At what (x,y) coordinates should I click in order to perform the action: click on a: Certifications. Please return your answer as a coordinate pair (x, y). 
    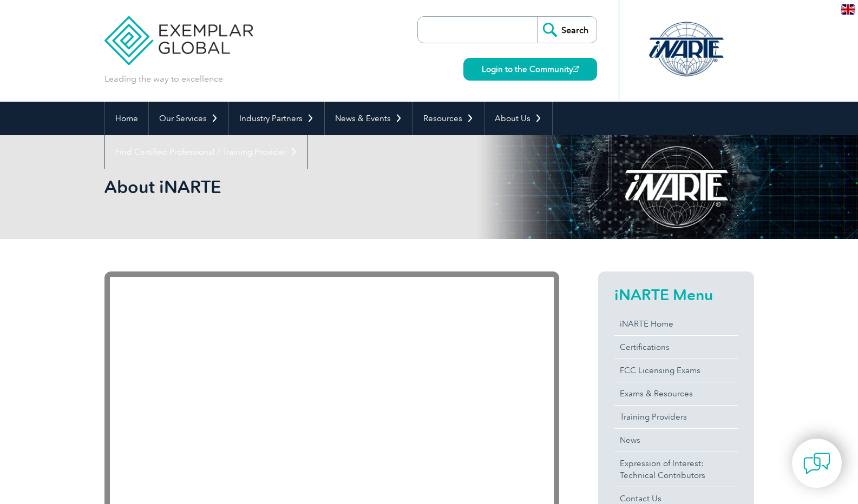
    Looking at the image, I should click on (676, 347).